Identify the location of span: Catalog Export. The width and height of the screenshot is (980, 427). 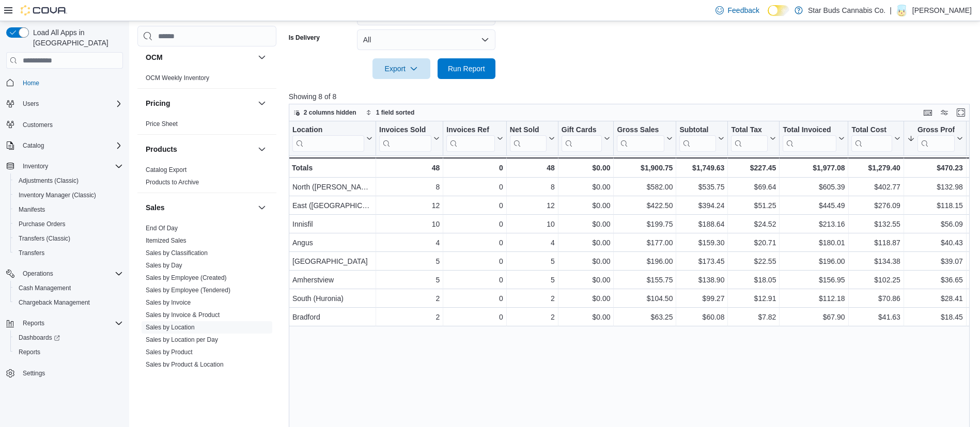
(166, 170).